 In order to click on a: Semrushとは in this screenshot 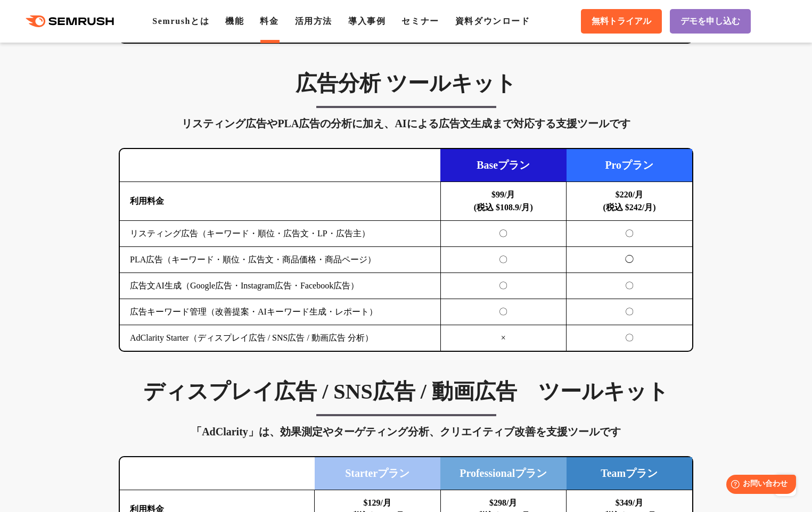, I will do `click(180, 21)`.